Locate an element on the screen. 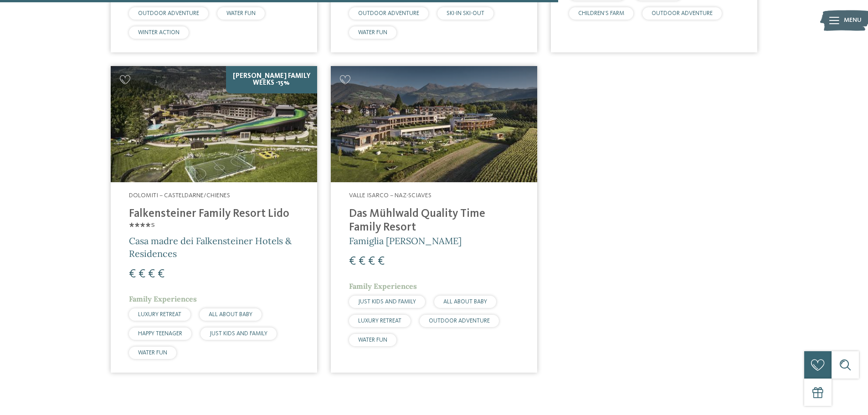 This screenshot has height=415, width=868. a: Cercate un hotel per famiglie? Qui troverete solo i migliori! Valle Isarco – Naz-Sciaves Das Mühl... is located at coordinates (434, 219).